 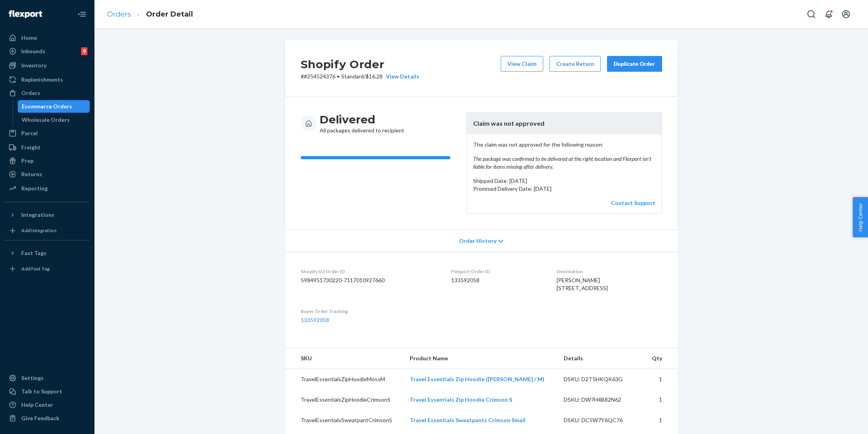 What do you see at coordinates (601, 358) in the screenshot?
I see `th: Details` at bounding box center [601, 358].